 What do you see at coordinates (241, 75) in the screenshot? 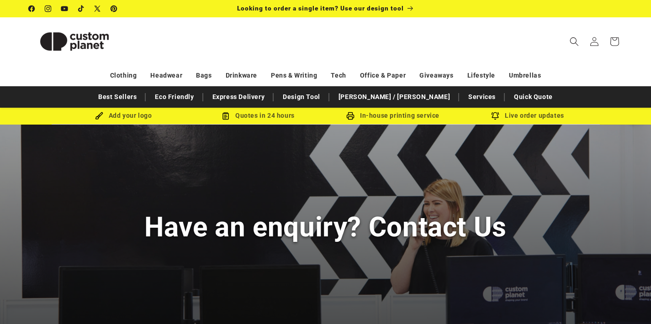
I see `a: Drinkware` at bounding box center [241, 75].